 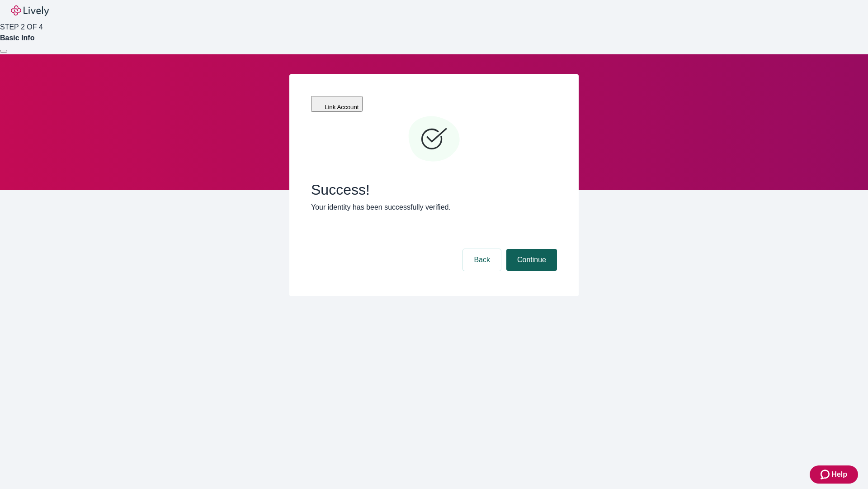 I want to click on button: Continue, so click(x=532, y=260).